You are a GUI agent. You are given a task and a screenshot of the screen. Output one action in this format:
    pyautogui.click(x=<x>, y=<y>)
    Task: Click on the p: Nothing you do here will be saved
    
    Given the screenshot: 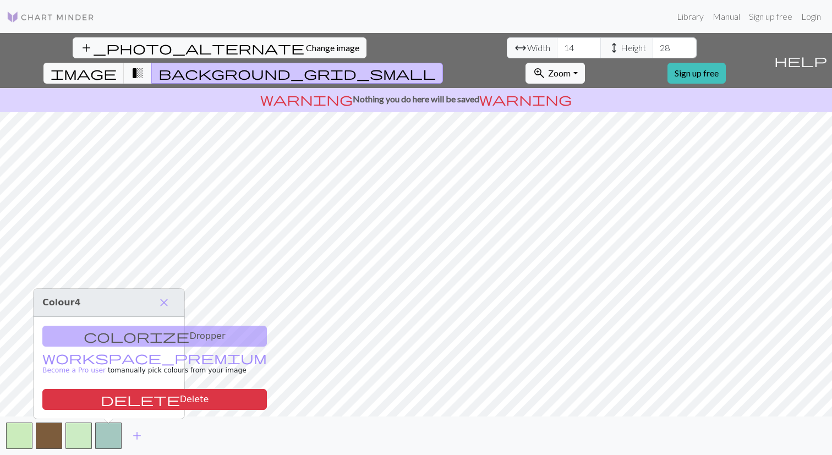 What is the action you would take?
    pyautogui.click(x=416, y=99)
    